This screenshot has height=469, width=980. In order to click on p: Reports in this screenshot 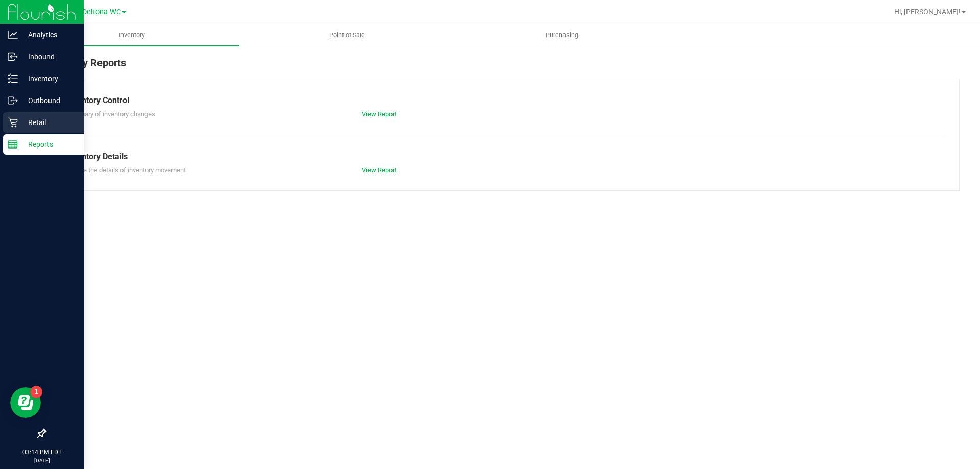, I will do `click(49, 145)`.